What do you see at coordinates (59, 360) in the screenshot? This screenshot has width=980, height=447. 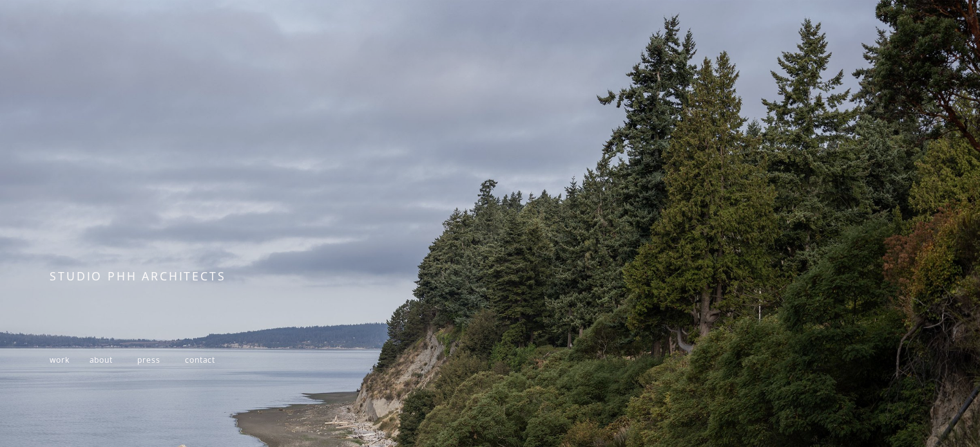 I see `a: work` at bounding box center [59, 360].